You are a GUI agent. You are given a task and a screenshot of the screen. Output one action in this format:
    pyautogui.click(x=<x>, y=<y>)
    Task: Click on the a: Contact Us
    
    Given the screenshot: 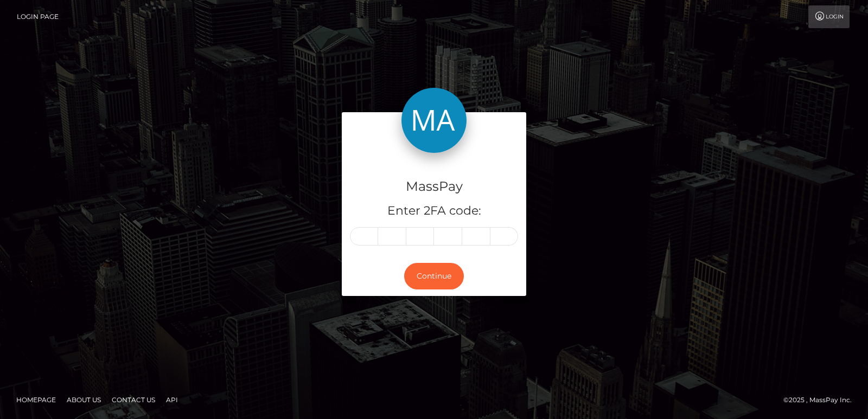 What is the action you would take?
    pyautogui.click(x=134, y=400)
    